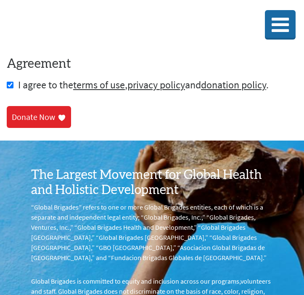 Image resolution: width=304 pixels, height=295 pixels. What do you see at coordinates (233, 85) in the screenshot?
I see `a: donation policy` at bounding box center [233, 85].